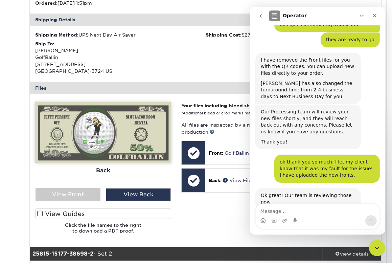 The height and width of the screenshot is (263, 392). I want to click on span: Back:, so click(215, 180).